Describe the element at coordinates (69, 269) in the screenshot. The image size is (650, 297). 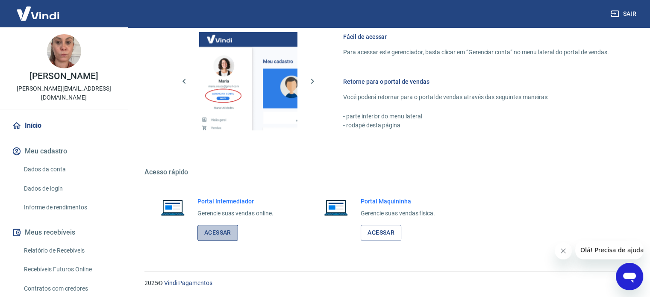
I see `a: Recebíveis Futuros Online` at that location.